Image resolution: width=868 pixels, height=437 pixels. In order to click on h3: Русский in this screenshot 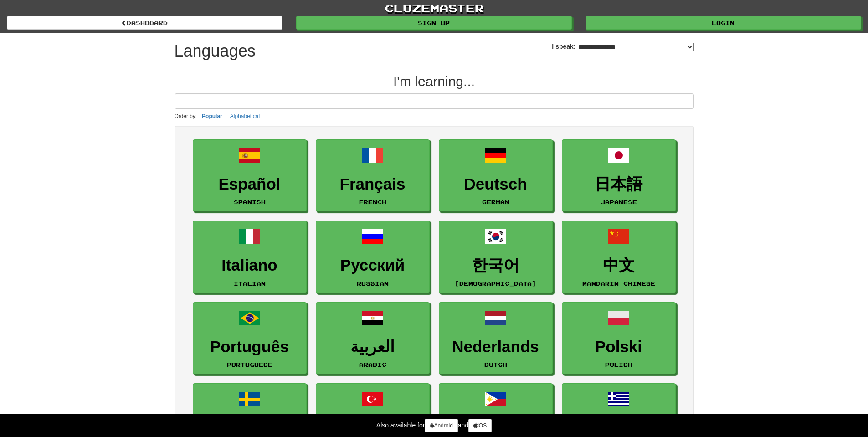, I will do `click(372, 265)`.